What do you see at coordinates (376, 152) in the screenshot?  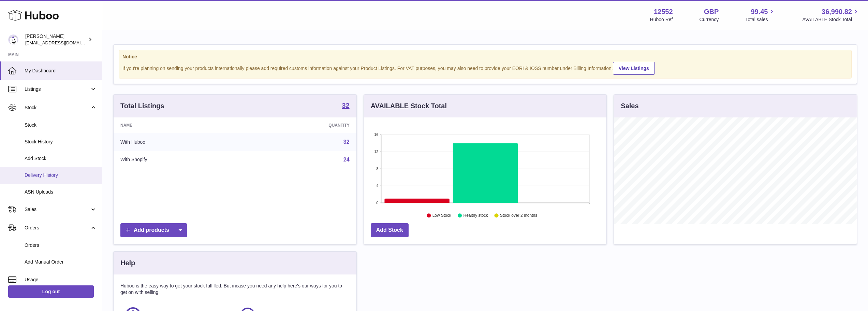 I see `text: 12` at bounding box center [376, 152].